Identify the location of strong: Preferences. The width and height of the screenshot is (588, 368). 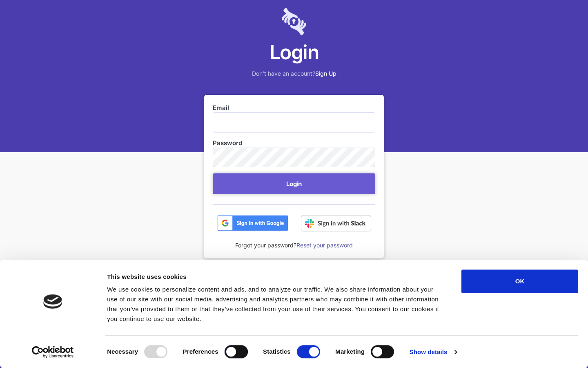
(200, 351).